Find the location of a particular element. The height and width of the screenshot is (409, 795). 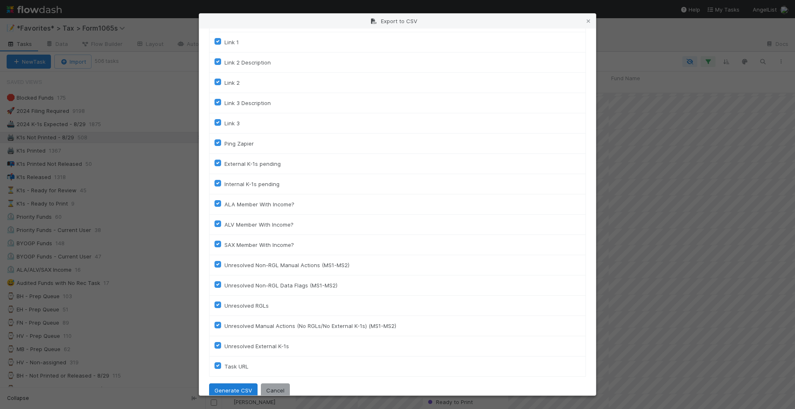

label: SAX Member With Income? is located at coordinates (259, 245).